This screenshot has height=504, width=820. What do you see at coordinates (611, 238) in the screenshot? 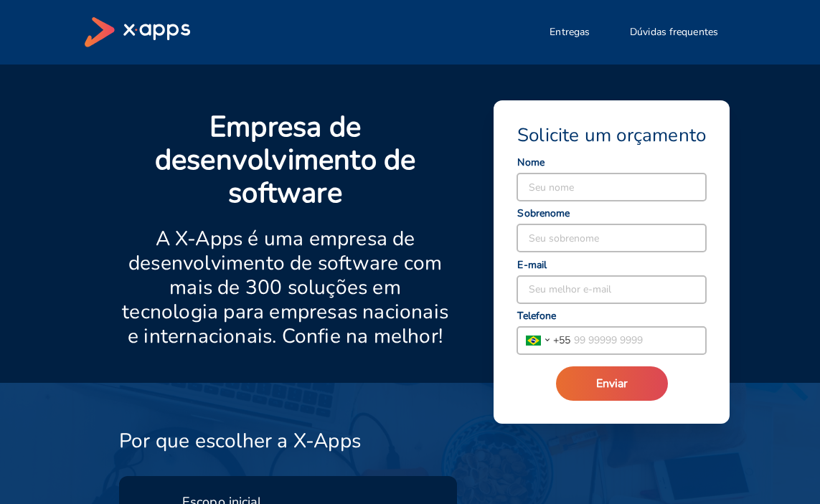
I see `input: Seu sobrenome` at bounding box center [611, 238].